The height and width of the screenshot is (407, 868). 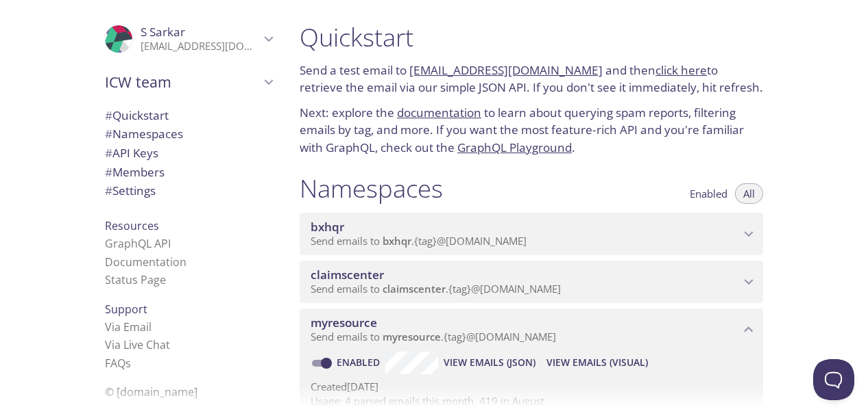 What do you see at coordinates (118, 364) in the screenshot?
I see `a: FAQ` at bounding box center [118, 364].